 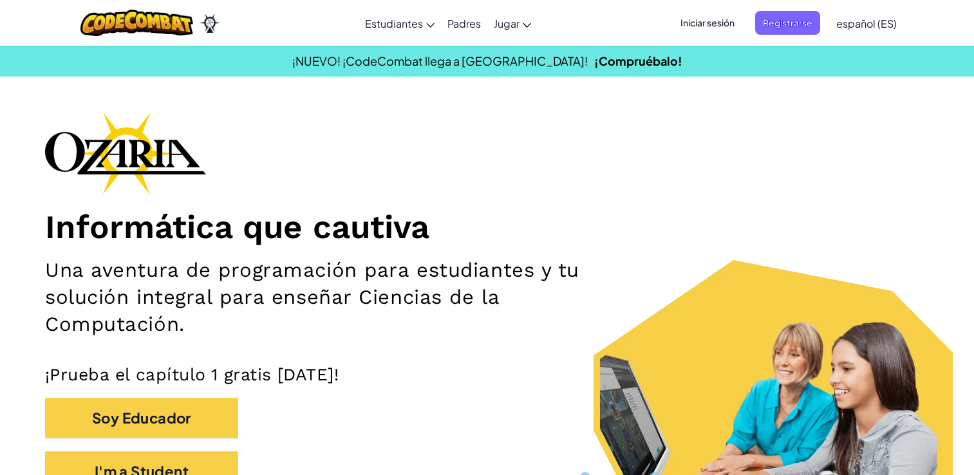 I want to click on a: Padres, so click(x=464, y=23).